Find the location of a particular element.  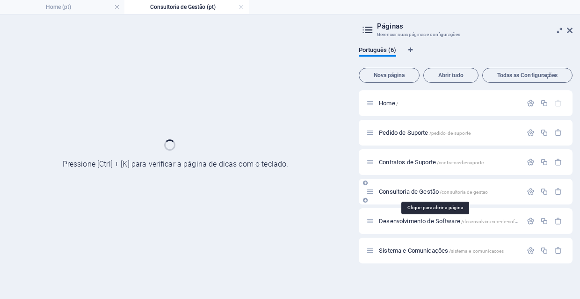

div: Consultoria de Gestão/consultoria-de-gestao is located at coordinates (449, 191).